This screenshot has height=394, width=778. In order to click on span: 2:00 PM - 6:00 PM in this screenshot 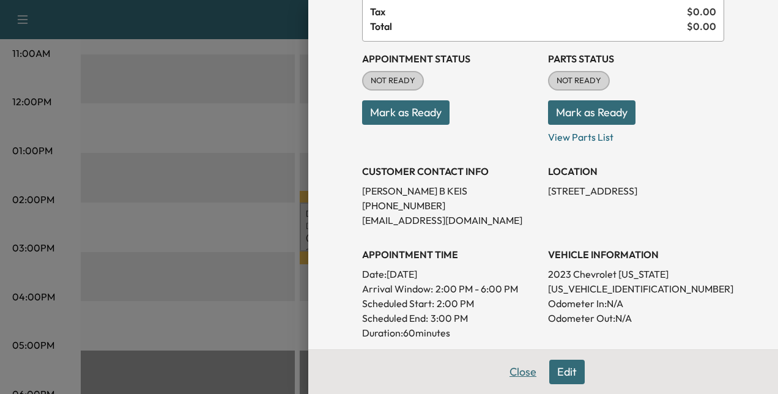, I will do `click(476, 289)`.